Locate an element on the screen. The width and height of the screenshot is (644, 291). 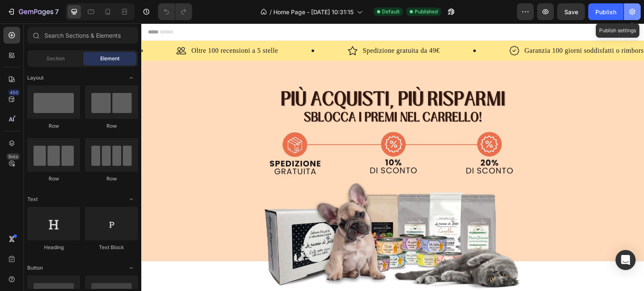
div: Heading is located at coordinates (54, 248).